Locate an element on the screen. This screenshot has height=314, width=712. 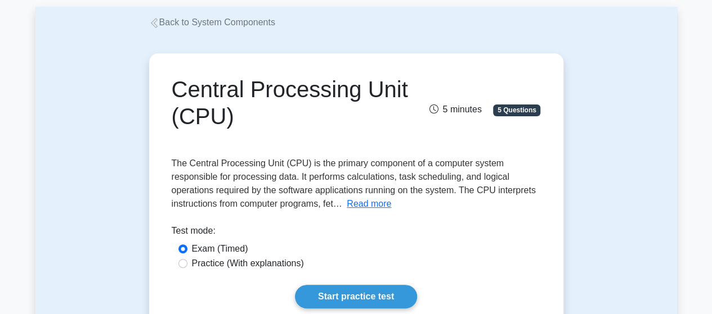
a: Start practice test is located at coordinates (356, 297).